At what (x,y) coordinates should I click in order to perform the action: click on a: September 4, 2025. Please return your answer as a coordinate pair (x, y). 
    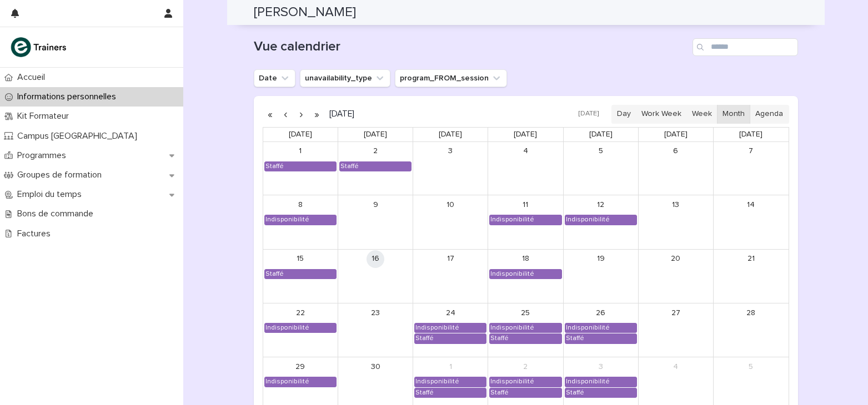
    Looking at the image, I should click on (525, 152).